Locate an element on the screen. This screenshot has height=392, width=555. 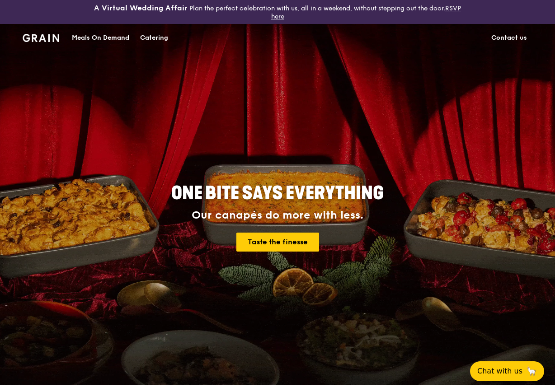
a: Taste the finesse is located at coordinates (278, 242).